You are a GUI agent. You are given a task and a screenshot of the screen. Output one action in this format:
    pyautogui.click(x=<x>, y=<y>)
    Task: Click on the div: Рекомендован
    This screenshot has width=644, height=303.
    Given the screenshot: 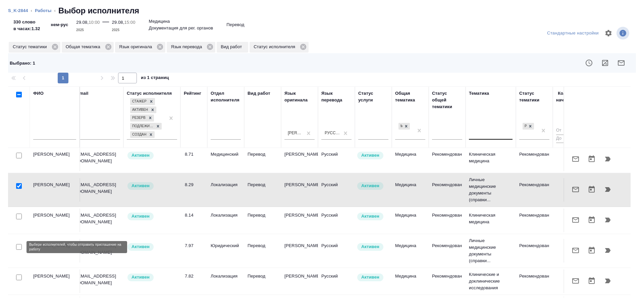 What is the action you would take?
    pyautogui.click(x=524, y=126)
    